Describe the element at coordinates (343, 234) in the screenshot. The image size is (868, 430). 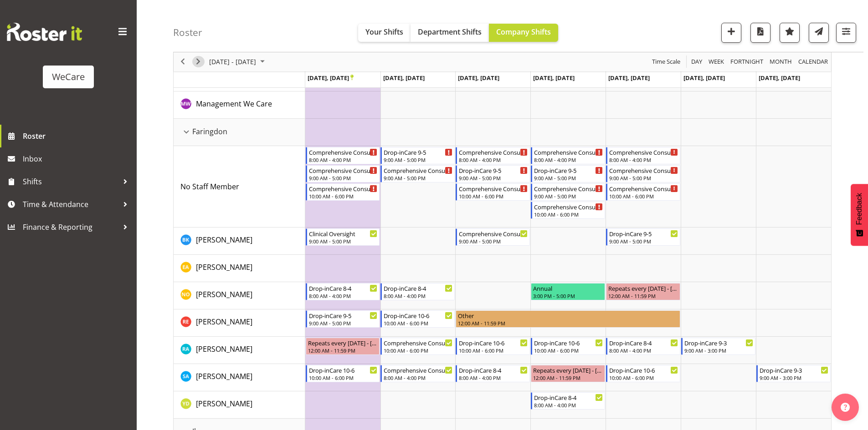
I see `div: Clinical Oversight` at that location.